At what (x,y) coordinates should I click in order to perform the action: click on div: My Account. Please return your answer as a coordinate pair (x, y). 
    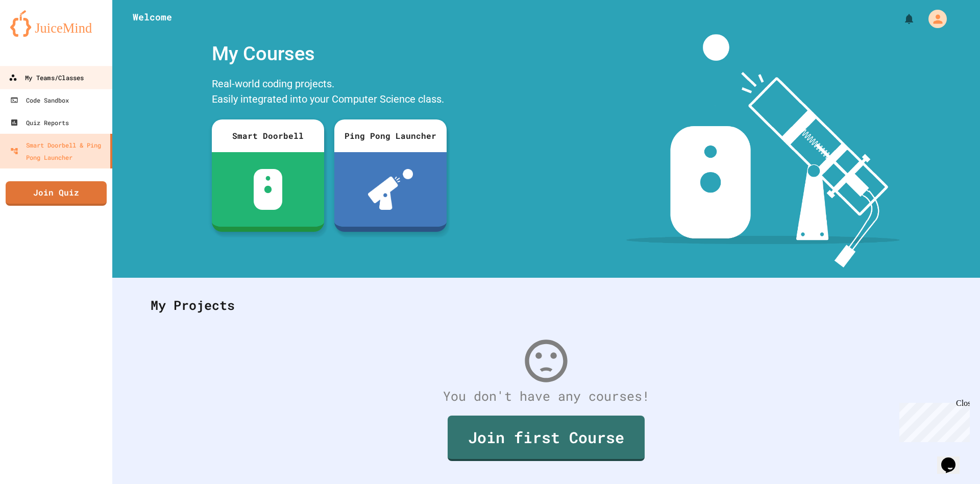
    Looking at the image, I should click on (933, 19).